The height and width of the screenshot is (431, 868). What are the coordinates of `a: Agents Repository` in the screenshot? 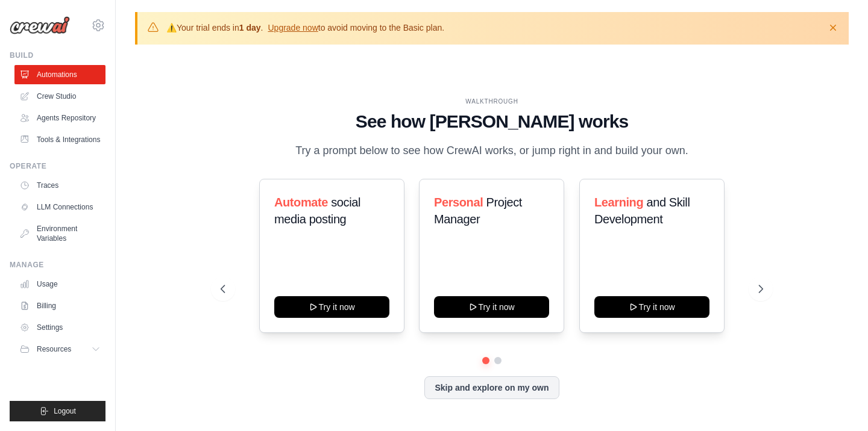 It's located at (60, 118).